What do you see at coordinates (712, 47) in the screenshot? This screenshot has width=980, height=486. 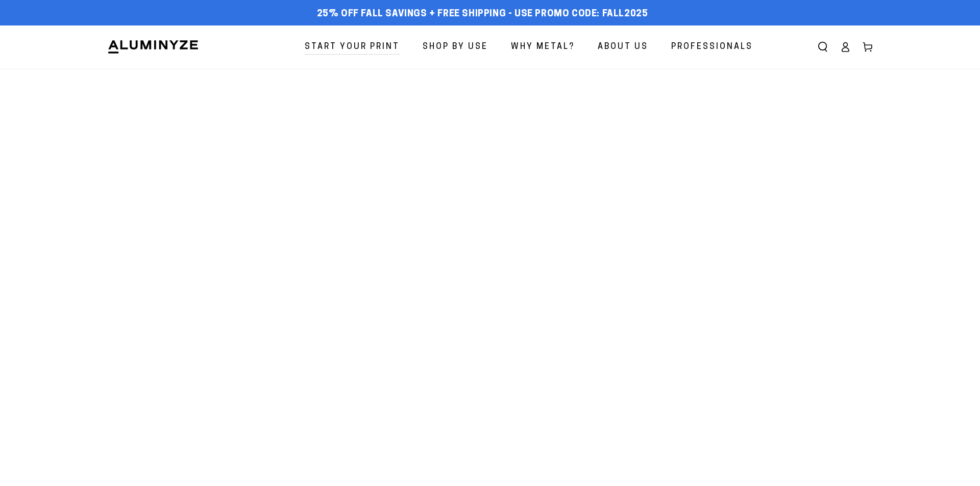 I see `span: Professionals` at bounding box center [712, 47].